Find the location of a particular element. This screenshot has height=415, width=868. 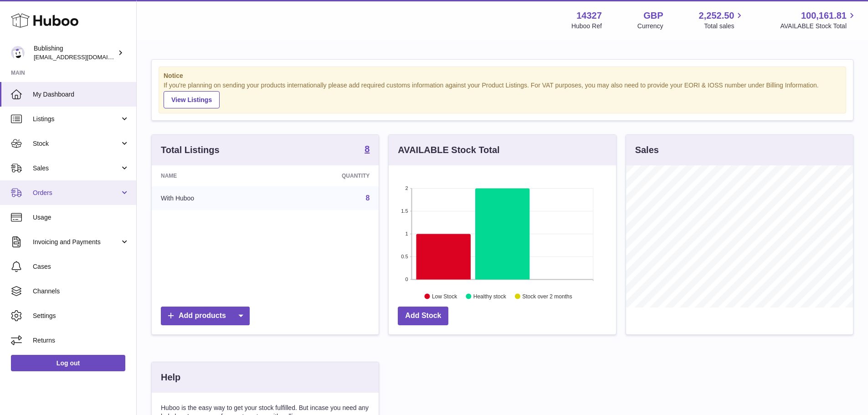

text: 0.5 is located at coordinates (405, 256).